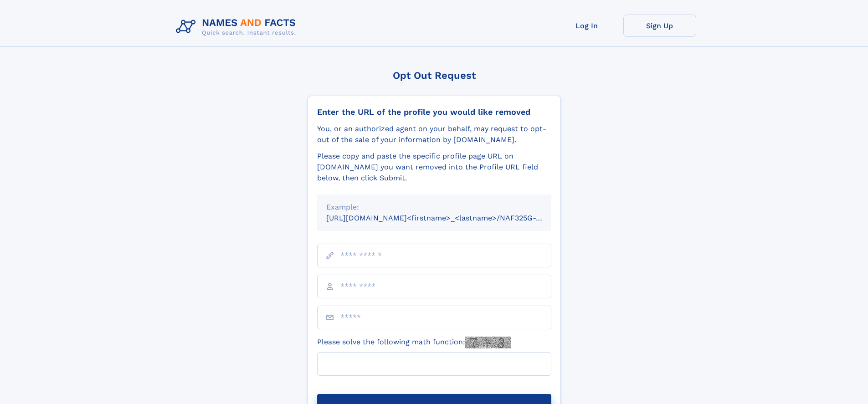 Image resolution: width=868 pixels, height=404 pixels. I want to click on a: Log In, so click(587, 26).